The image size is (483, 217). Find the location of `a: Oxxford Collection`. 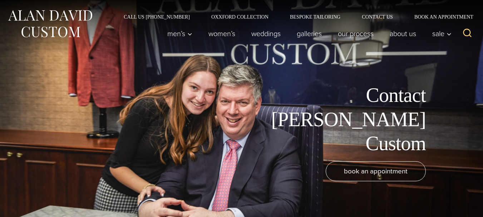

a: Oxxford Collection is located at coordinates (240, 17).